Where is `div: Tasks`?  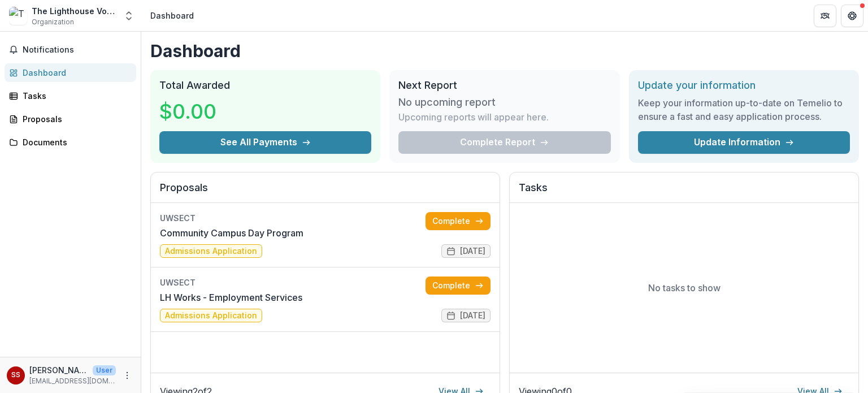
div: Tasks is located at coordinates (75, 96).